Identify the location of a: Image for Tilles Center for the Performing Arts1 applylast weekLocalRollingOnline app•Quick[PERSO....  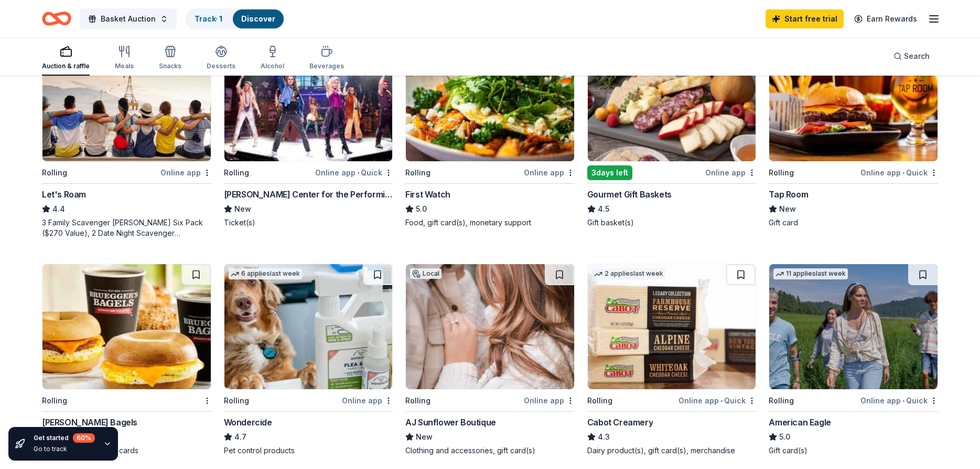
(308, 131).